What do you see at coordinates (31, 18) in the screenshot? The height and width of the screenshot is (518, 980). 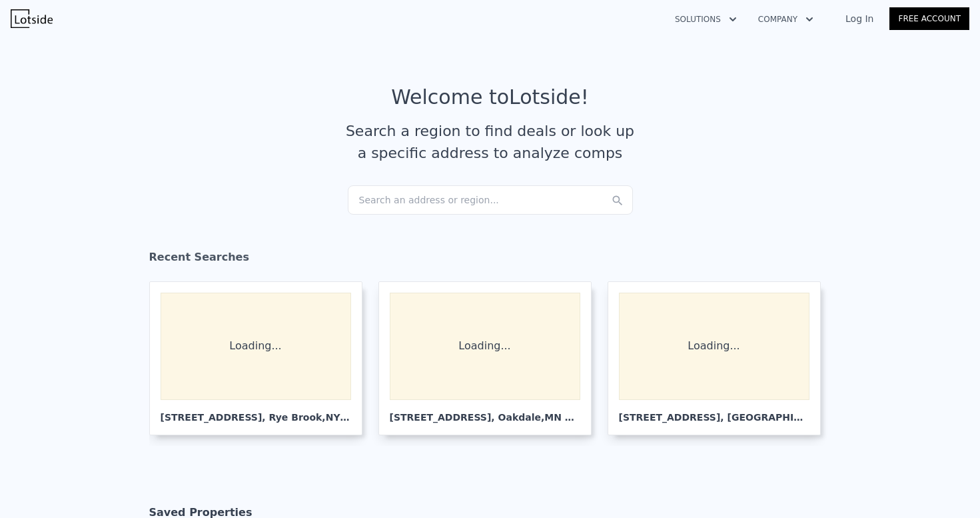 I see `img: Lotside` at bounding box center [31, 18].